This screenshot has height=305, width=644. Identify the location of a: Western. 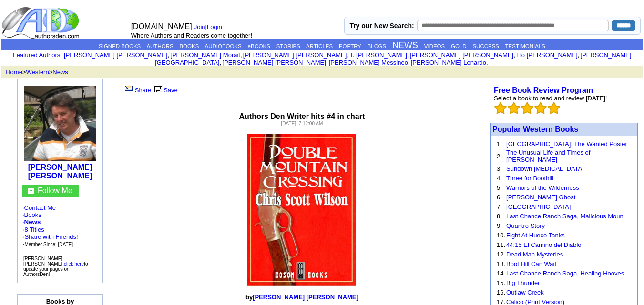
(38, 72).